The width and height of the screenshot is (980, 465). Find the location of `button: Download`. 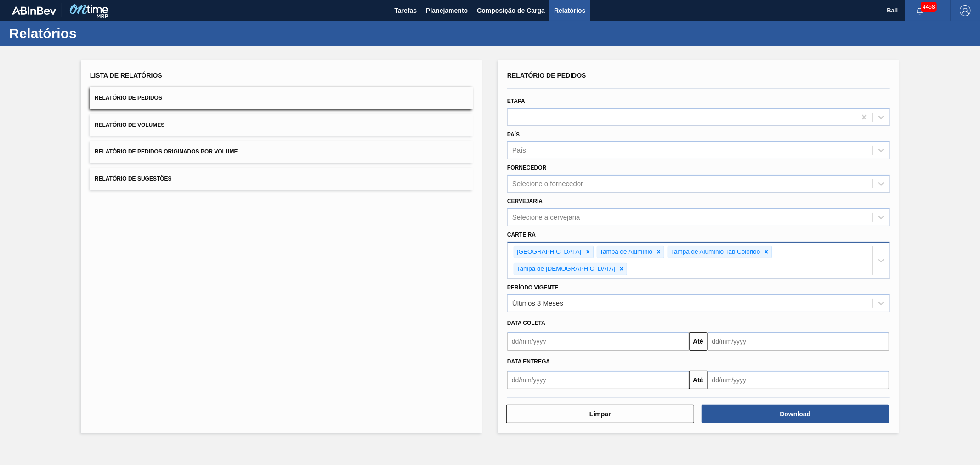

button: Download is located at coordinates (796, 414).